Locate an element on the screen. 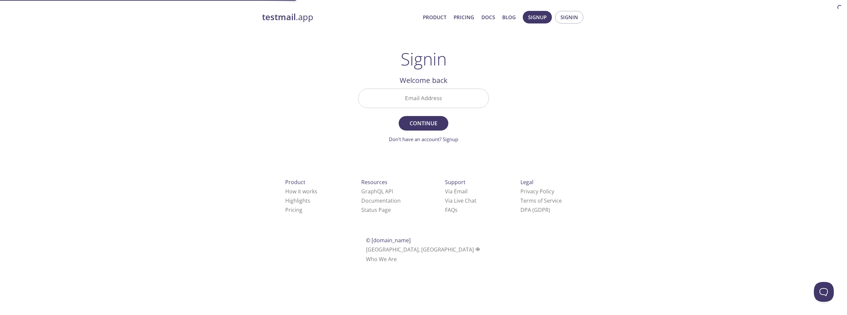  span: Resources is located at coordinates (374, 182).